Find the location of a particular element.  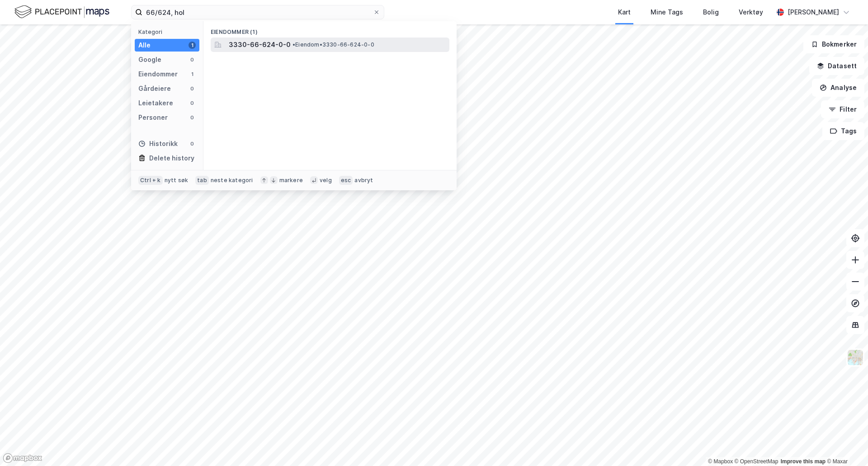

div: avbryt is located at coordinates (363, 180).